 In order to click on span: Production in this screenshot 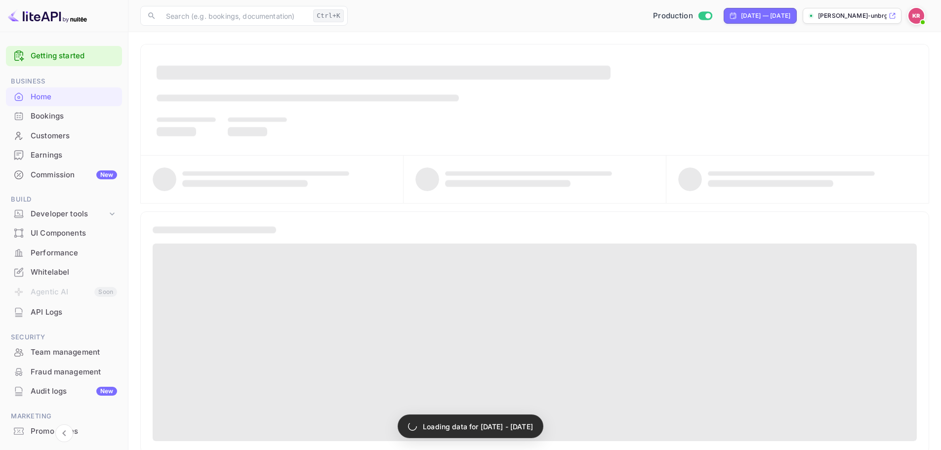, I will do `click(673, 16)`.